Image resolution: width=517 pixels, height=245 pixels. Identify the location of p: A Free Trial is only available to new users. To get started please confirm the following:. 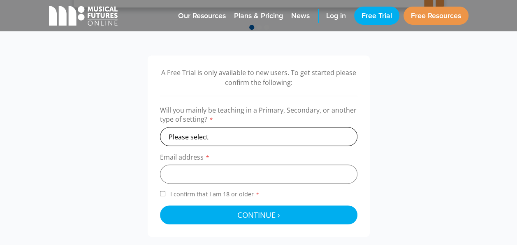
(259, 77).